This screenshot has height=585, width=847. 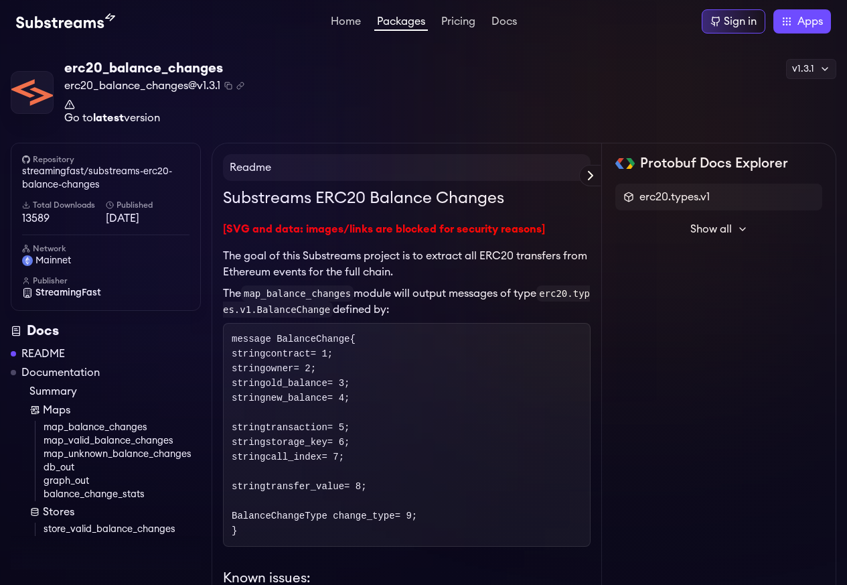 What do you see at coordinates (115, 512) in the screenshot?
I see `a: Stores` at bounding box center [115, 512].